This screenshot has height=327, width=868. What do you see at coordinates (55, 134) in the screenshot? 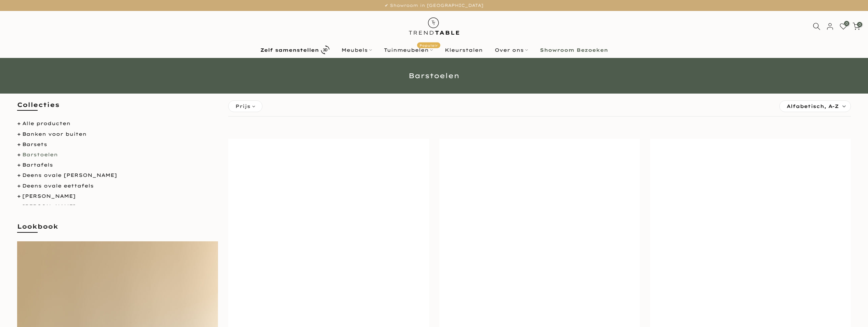
I see `a: Banken voor buiten` at bounding box center [55, 134].